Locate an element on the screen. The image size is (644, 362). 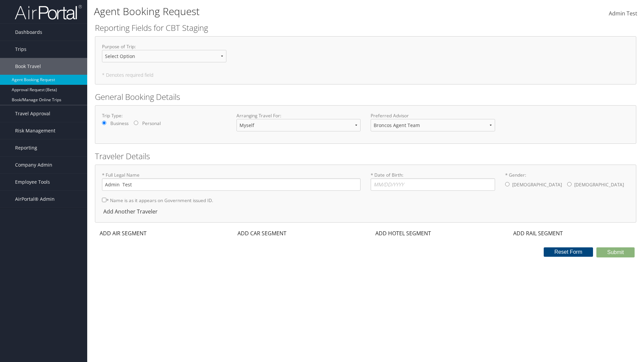
h2: Reporting Fields for CBT Staging is located at coordinates (365, 28).